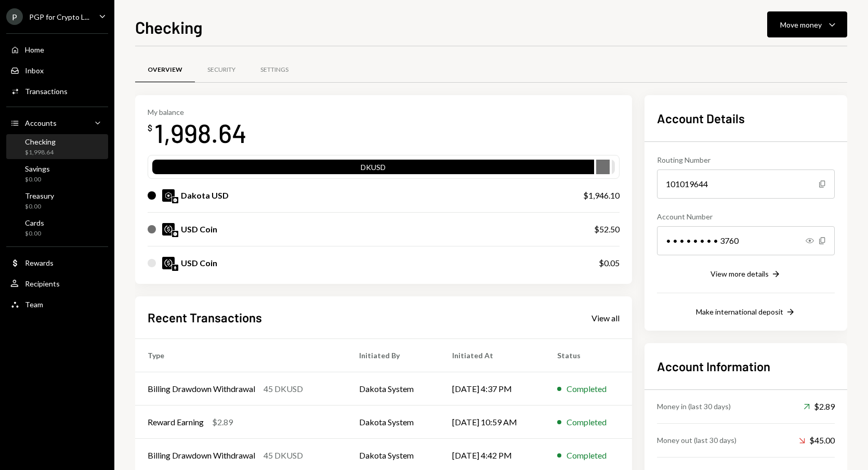 The height and width of the screenshot is (470, 868). I want to click on button: Make international deposit, so click(746, 313).